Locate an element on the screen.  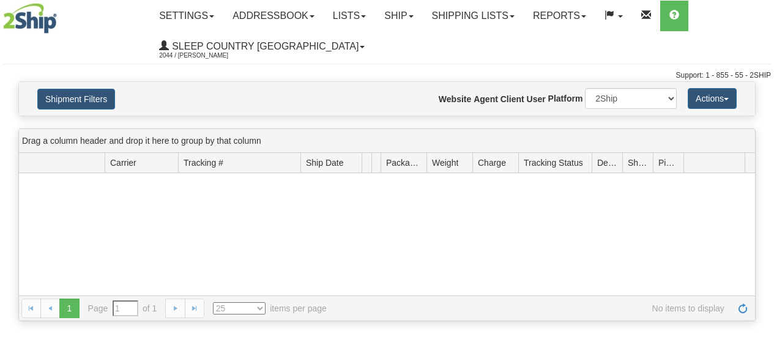
a: Shipping lists is located at coordinates (473, 16).